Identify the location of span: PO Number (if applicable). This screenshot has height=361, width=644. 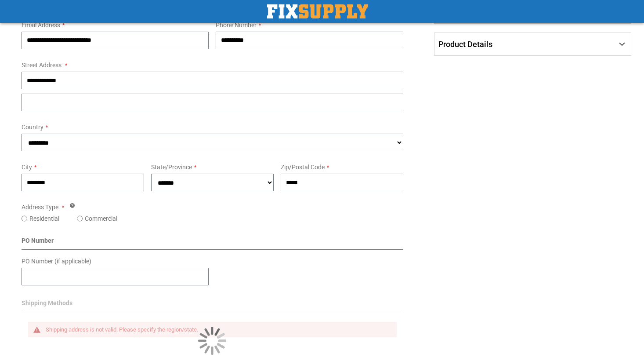
(56, 261).